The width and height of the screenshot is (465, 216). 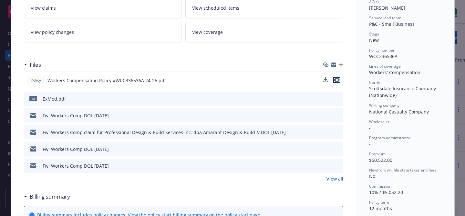 I want to click on span: pdf, so click(x=33, y=98).